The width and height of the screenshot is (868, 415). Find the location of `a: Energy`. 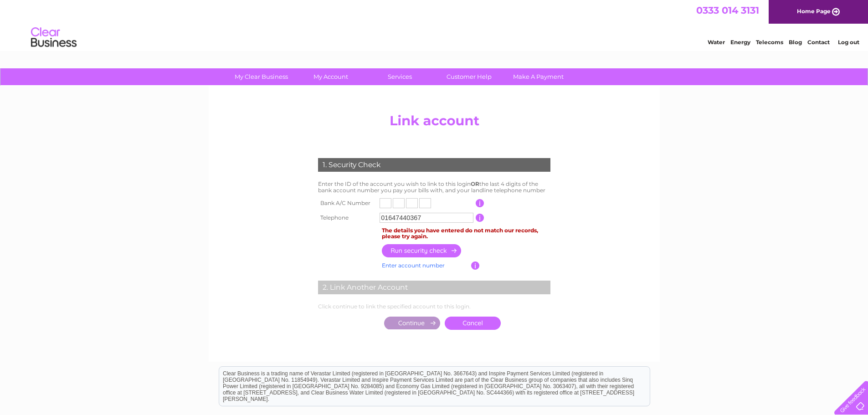

a: Energy is located at coordinates (740, 42).